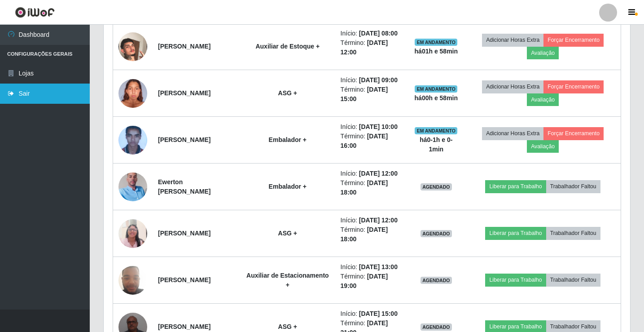 The width and height of the screenshot is (644, 332). Describe the element at coordinates (436, 144) in the screenshot. I see `strong: há 0-1 h e 0-1 min` at that location.